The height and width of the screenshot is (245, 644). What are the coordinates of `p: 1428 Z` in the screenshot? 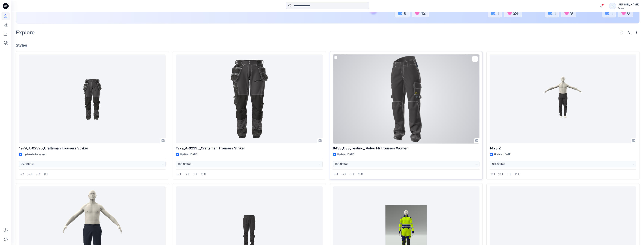 It's located at (563, 148).